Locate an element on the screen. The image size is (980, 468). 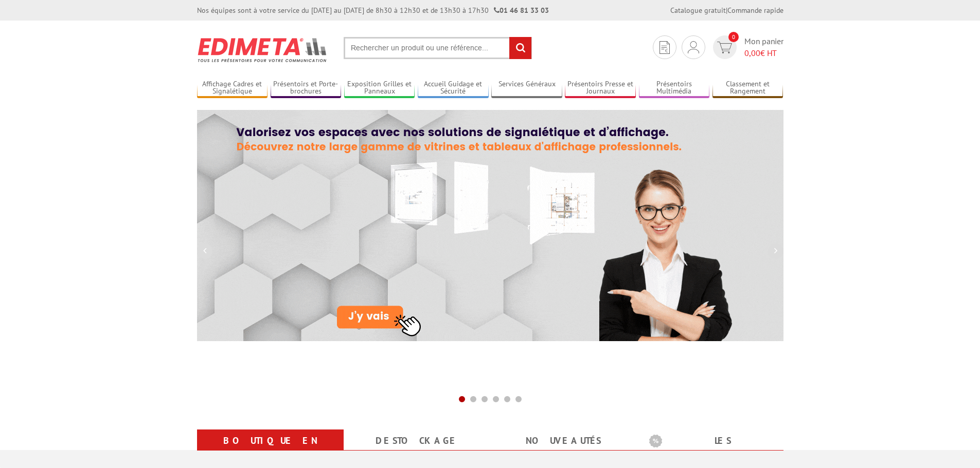
a: devis rapide 0 Mon panier 0,00€ HT is located at coordinates (747, 47).